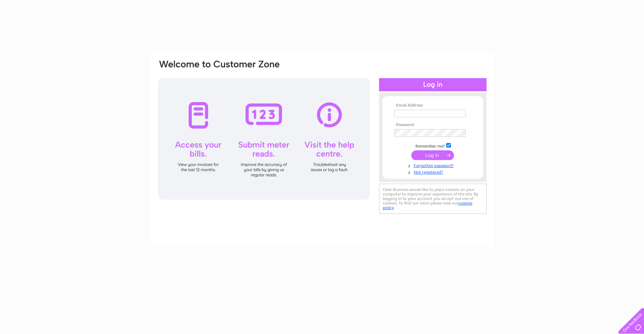 The image size is (644, 334). Describe the element at coordinates (434, 165) in the screenshot. I see `a: Forgotten password?` at that location.